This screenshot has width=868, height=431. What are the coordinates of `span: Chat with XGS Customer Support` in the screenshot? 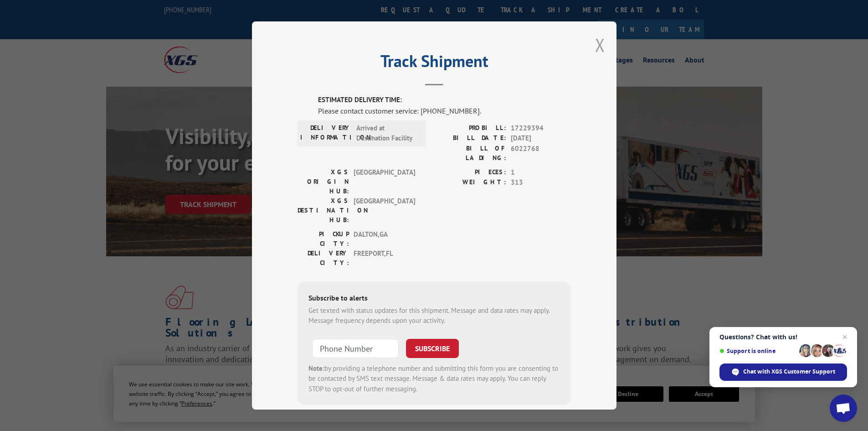 It's located at (789, 371).